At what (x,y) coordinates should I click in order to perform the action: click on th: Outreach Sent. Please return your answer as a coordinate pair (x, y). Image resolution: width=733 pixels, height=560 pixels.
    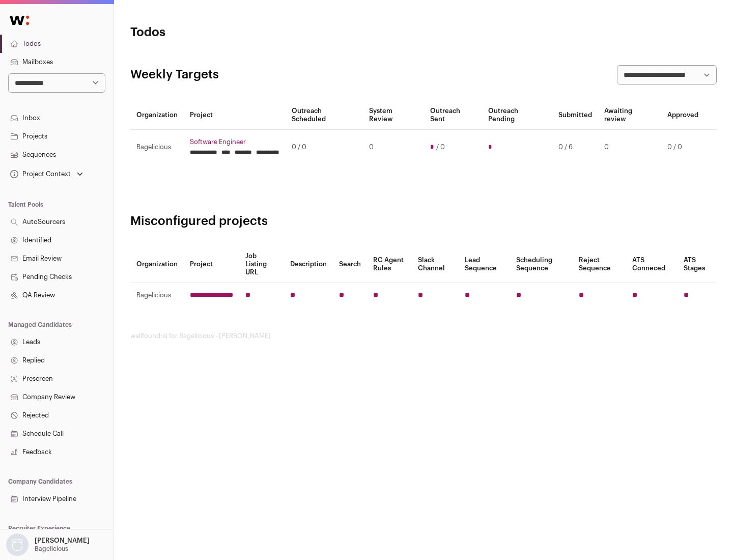
    Looking at the image, I should click on (453, 115).